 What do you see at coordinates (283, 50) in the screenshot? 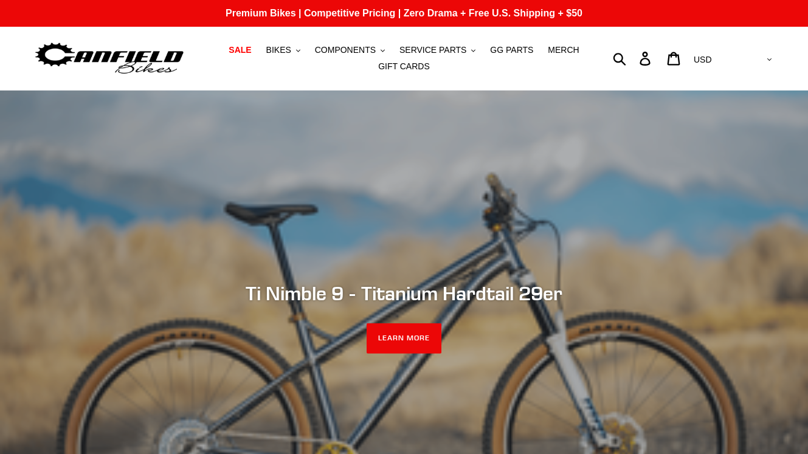
I see `button: BIKES` at bounding box center [283, 50].